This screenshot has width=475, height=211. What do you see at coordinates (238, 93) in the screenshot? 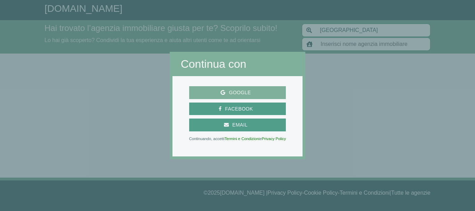
I see `button: Google` at bounding box center [238, 93].